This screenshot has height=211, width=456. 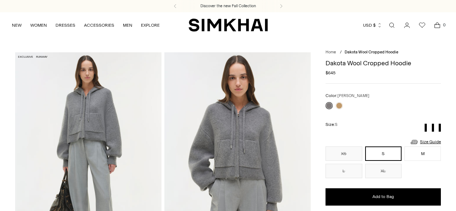 What do you see at coordinates (228, 6) in the screenshot?
I see `h3: Discover the new Fall Collection` at bounding box center [228, 6].